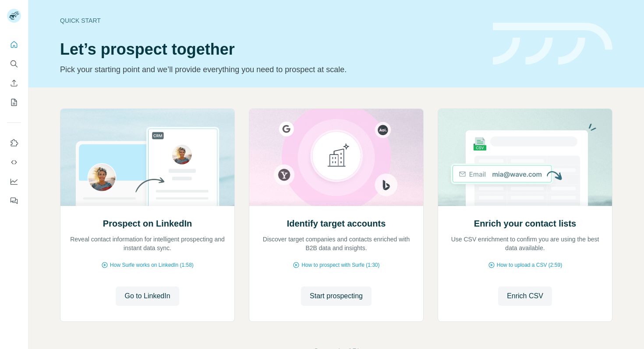 This screenshot has width=644, height=349. Describe the element at coordinates (14, 200) in the screenshot. I see `button: Feedback` at that location.